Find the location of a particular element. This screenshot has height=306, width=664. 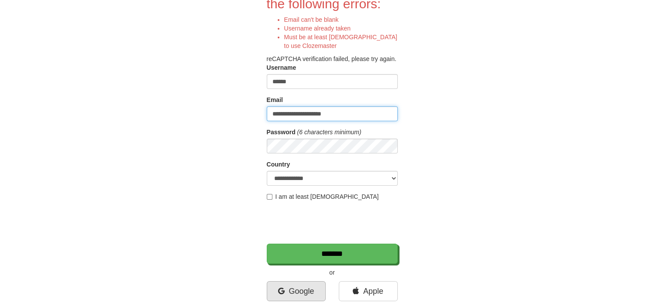

a: Apple is located at coordinates (368, 292).